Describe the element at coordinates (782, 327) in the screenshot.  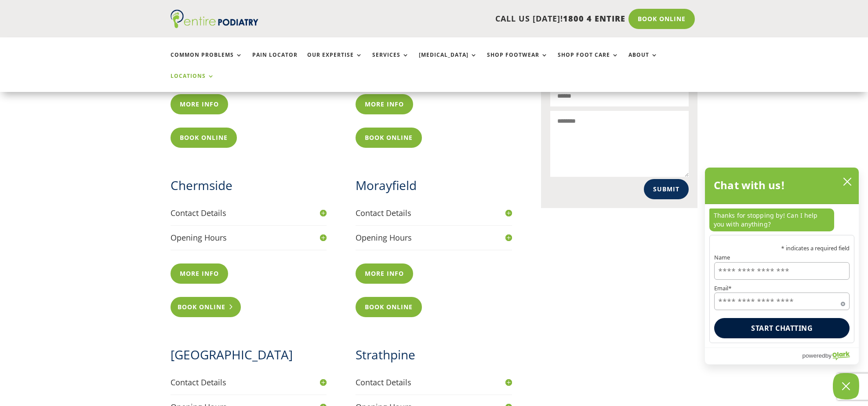
I see `button: Start chatting` at that location.